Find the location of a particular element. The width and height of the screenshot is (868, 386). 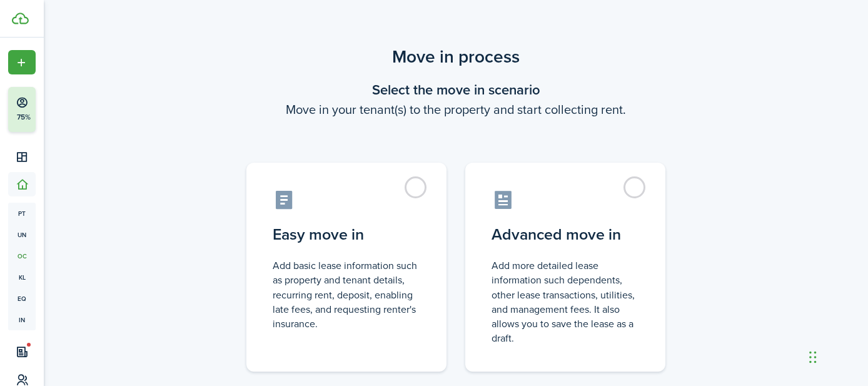

button: Open menu is located at coordinates (22, 62).